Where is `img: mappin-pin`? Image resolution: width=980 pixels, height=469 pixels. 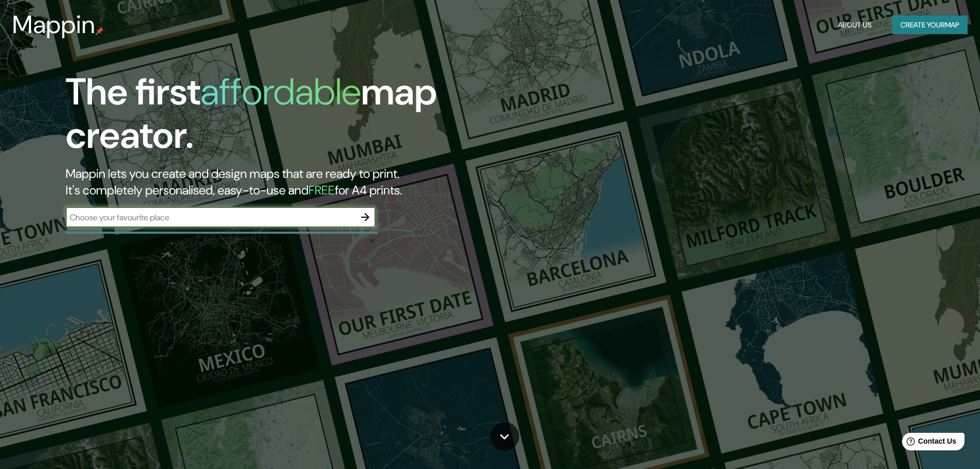 img: mappin-pin is located at coordinates (100, 31).